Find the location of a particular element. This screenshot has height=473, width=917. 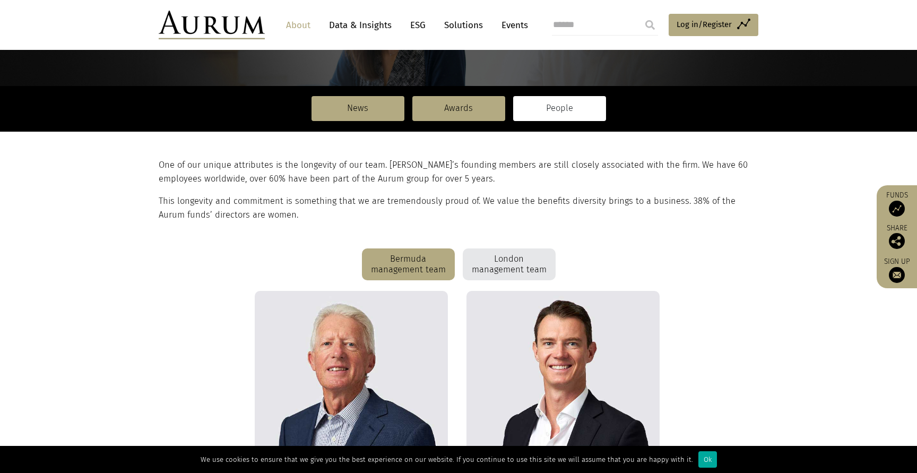

div: London management team is located at coordinates (509, 264).